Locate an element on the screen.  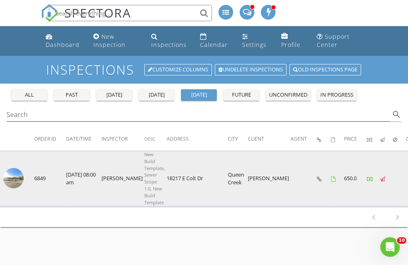
div: Inspections is located at coordinates (169, 44).